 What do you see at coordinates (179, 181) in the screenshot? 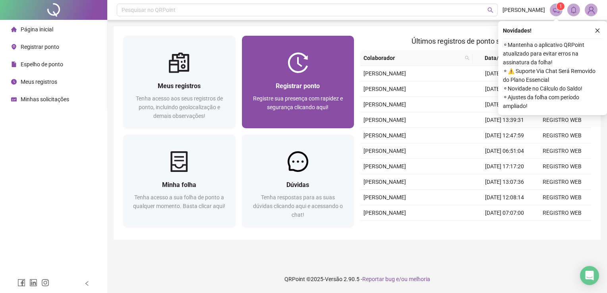
I see `a: Minha folhaTenha acesso a sua folha de ponto a qualquer momento. Basta clicar aqui!` at bounding box center [179, 181].